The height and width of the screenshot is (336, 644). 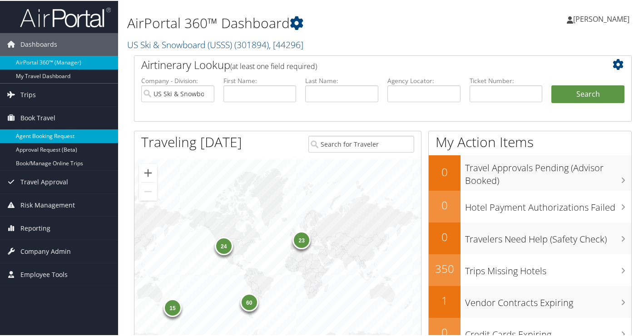 What do you see at coordinates (444, 300) in the screenshot?
I see `h2: 1` at bounding box center [444, 300].